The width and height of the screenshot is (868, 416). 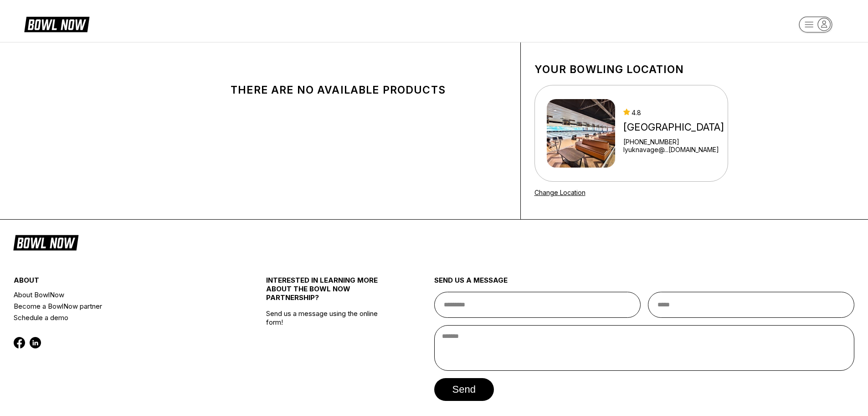 I want to click on a: Schedule a demo, so click(x=119, y=317).